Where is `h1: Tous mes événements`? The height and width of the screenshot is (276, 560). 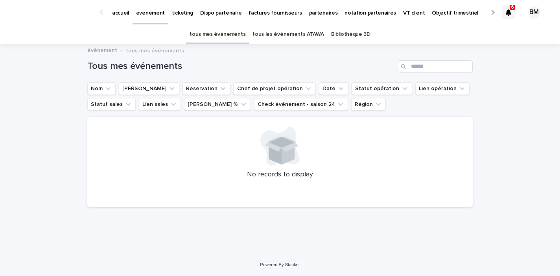 h1: Tous mes événements is located at coordinates (241, 66).